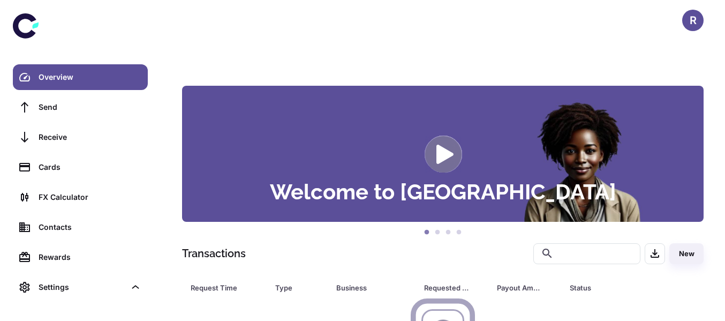 Image resolution: width=725 pixels, height=321 pixels. I want to click on div: Send, so click(90, 107).